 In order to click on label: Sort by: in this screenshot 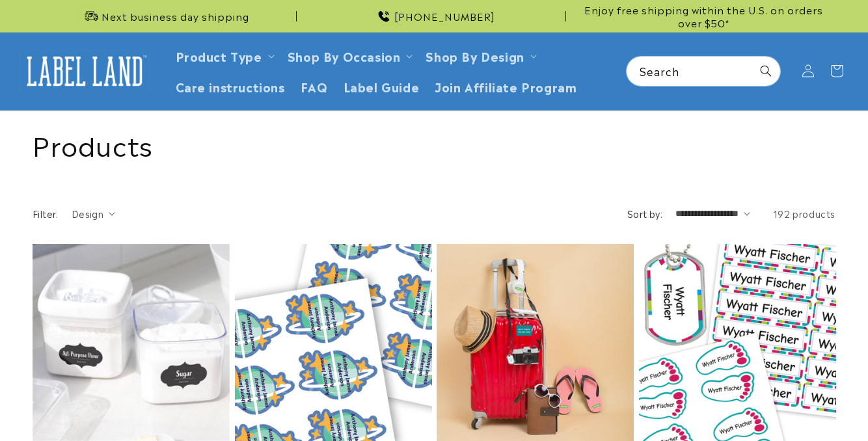, I will do `click(644, 214)`.